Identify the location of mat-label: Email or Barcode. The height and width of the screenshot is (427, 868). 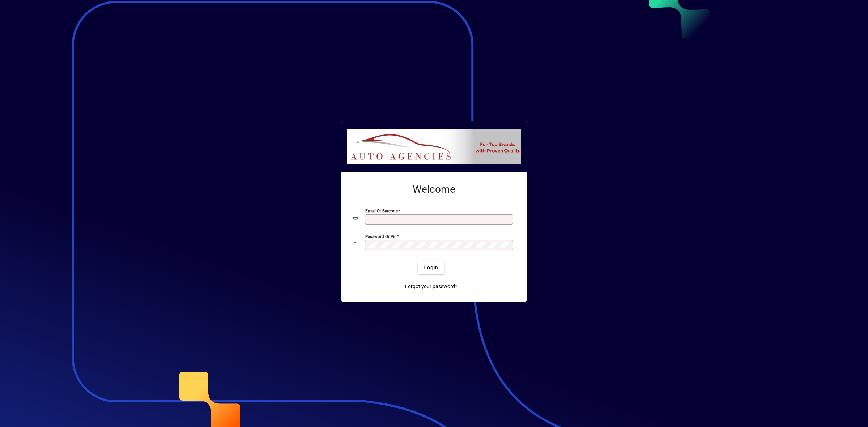
(381, 211).